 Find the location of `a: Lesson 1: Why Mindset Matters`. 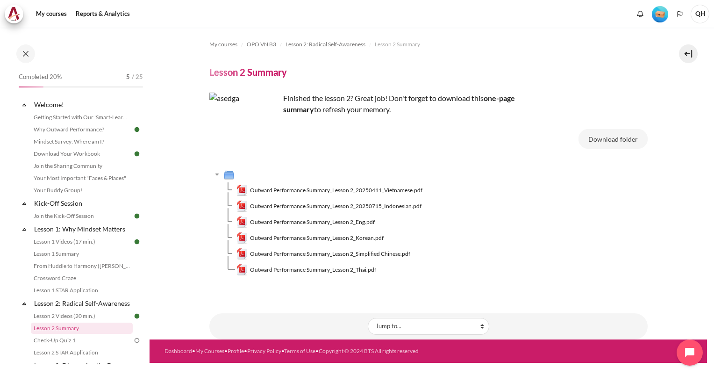

a: Lesson 1: Why Mindset Matters is located at coordinates (83, 229).